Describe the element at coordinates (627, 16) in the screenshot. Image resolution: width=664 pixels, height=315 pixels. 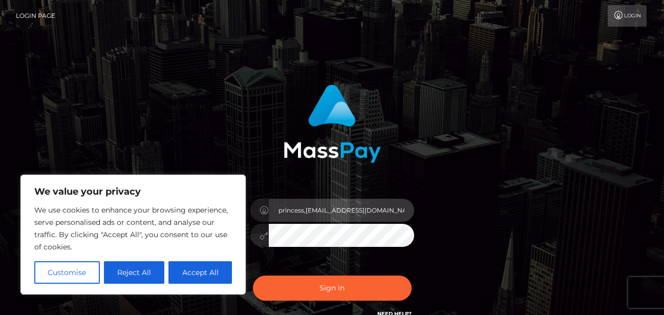
I see `a: Login` at that location.